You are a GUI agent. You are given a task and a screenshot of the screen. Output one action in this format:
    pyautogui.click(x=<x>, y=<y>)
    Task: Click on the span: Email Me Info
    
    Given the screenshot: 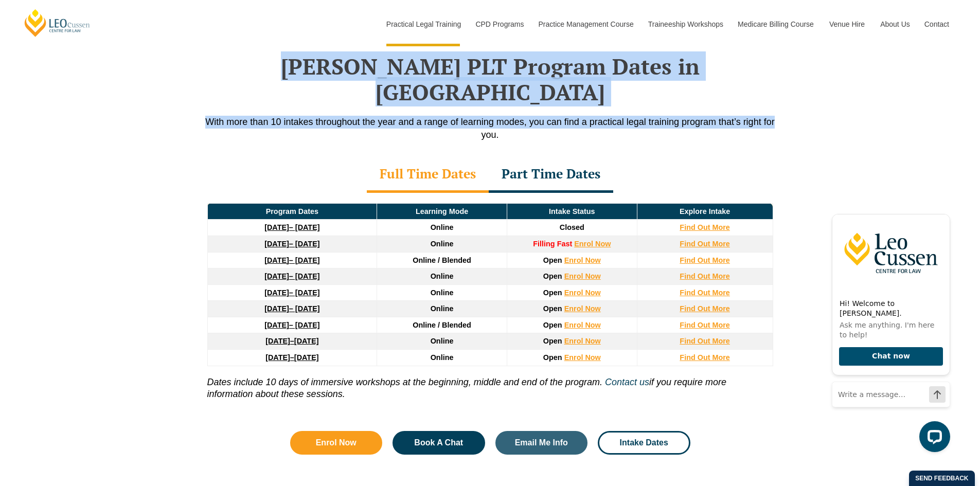 What is the action you would take?
    pyautogui.click(x=541, y=443)
    